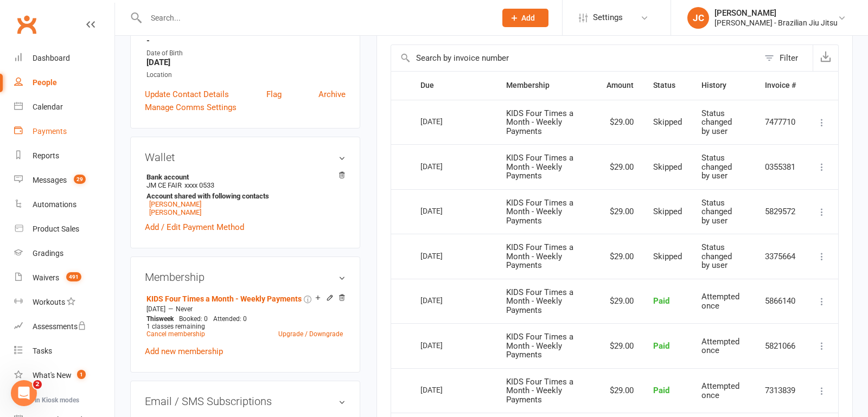 Image resolution: width=868 pixels, height=417 pixels. Describe the element at coordinates (785, 58) in the screenshot. I see `button: Filter` at that location.